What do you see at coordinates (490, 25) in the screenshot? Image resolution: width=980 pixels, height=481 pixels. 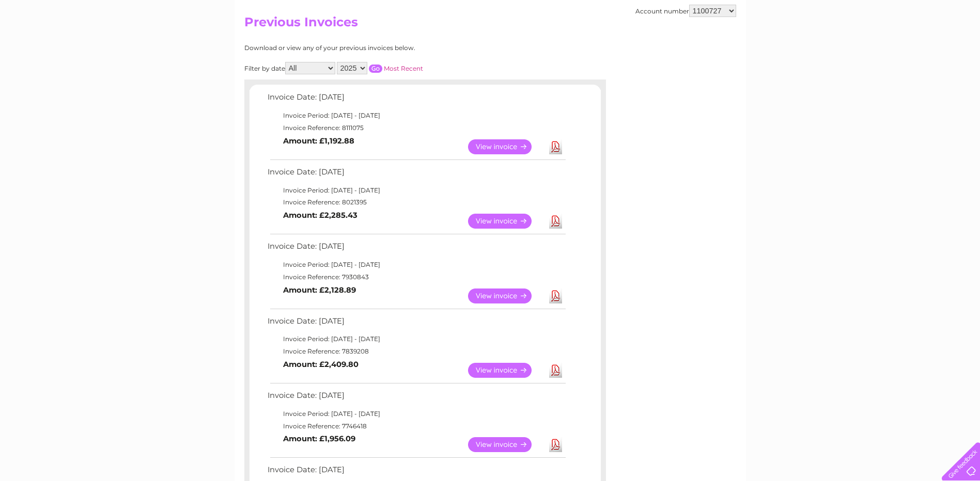 I see `h2: Previous Invoices` at bounding box center [490, 25].